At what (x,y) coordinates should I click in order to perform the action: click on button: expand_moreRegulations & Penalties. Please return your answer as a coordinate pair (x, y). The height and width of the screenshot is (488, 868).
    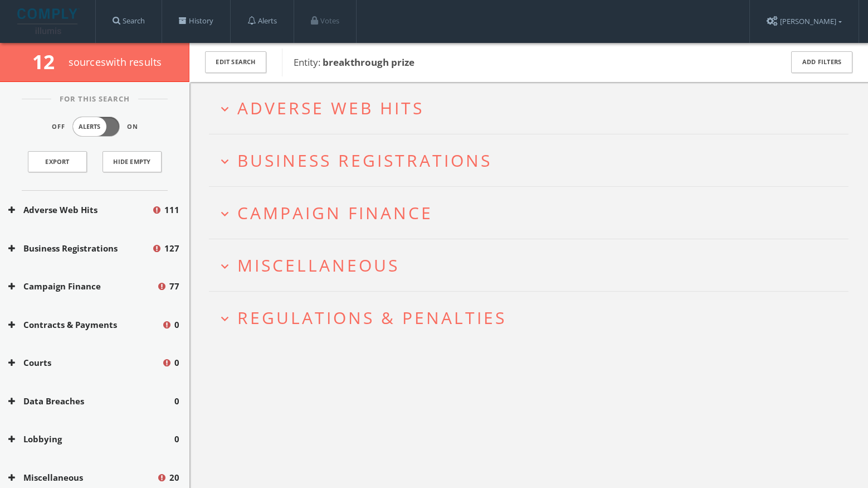
    Looking at the image, I should click on (533, 317).